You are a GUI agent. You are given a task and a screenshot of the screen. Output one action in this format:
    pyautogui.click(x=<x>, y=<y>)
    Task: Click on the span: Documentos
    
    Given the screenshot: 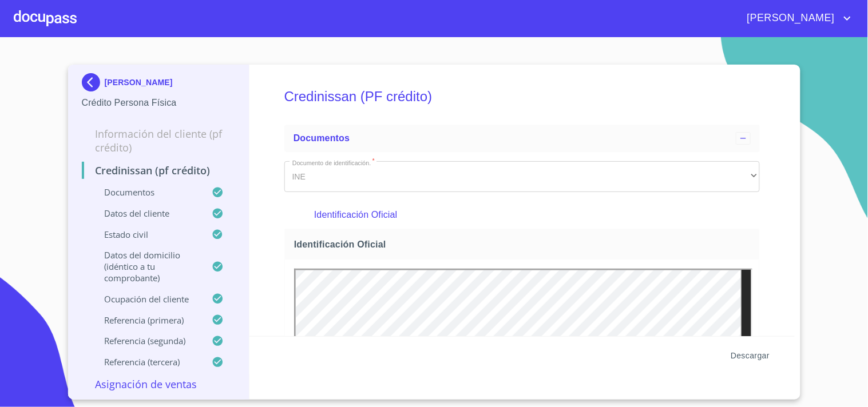 What is the action you would take?
    pyautogui.click(x=321, y=138)
    